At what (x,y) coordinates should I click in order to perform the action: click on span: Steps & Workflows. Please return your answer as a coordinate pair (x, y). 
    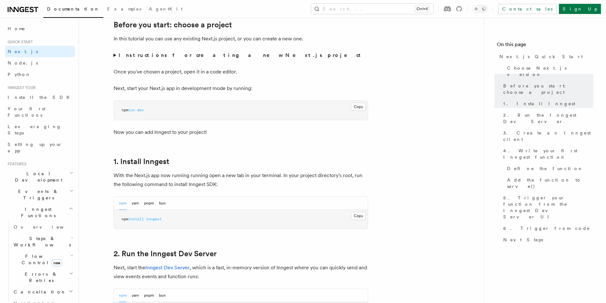
    Looking at the image, I should click on (41, 242).